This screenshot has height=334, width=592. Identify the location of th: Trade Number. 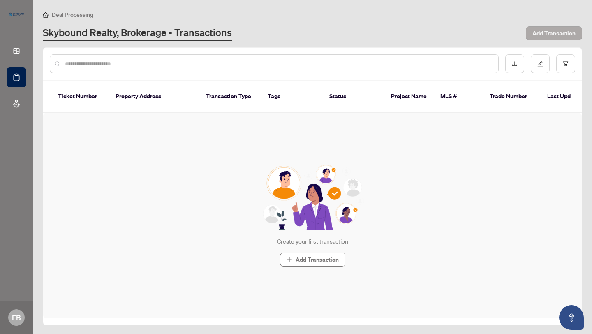
(512, 97).